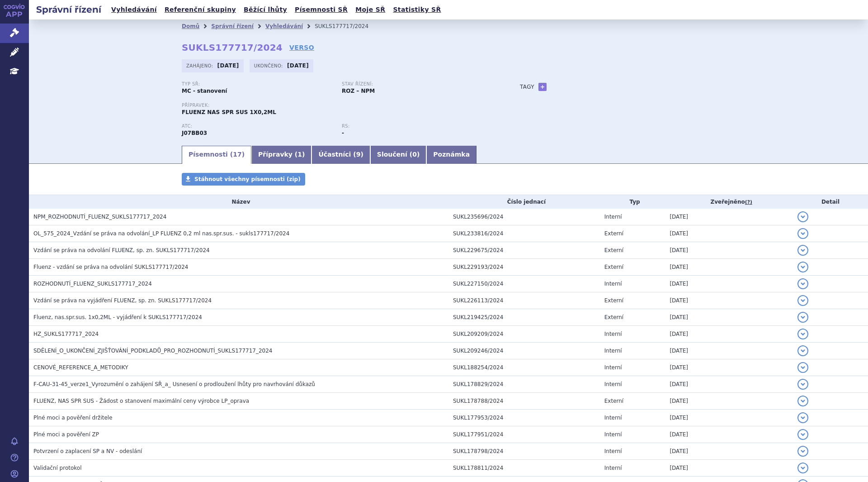  Describe the element at coordinates (524, 233) in the screenshot. I see `td: SUKL233816/2024` at that location.